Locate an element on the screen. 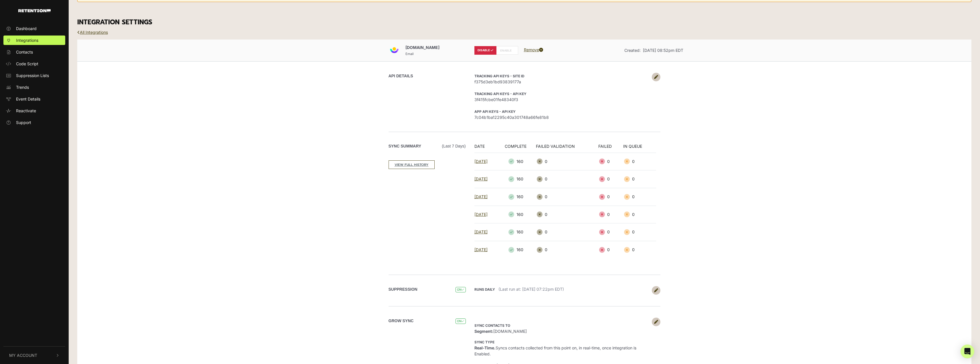  label: SUPPRESSION is located at coordinates (403, 289).